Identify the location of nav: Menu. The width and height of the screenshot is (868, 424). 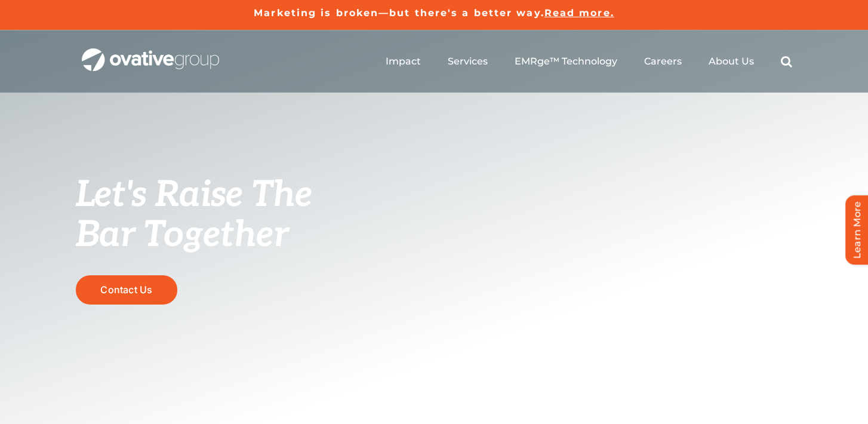
(589, 62).